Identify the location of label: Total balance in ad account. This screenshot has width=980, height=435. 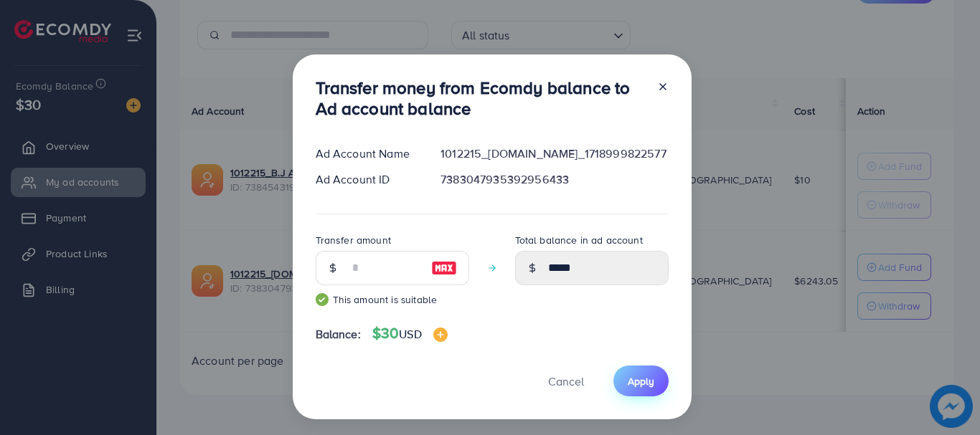
(579, 241).